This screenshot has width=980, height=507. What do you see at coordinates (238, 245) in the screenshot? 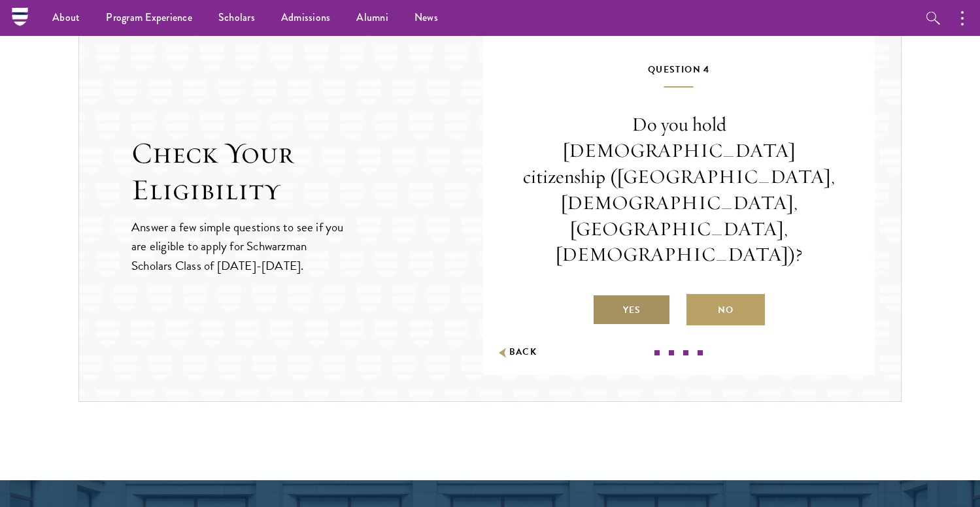
I see `p: Answer a few simple questions to see if you are eligible to apply for Schwarzman Scholars Class o...` at bounding box center [238, 245].